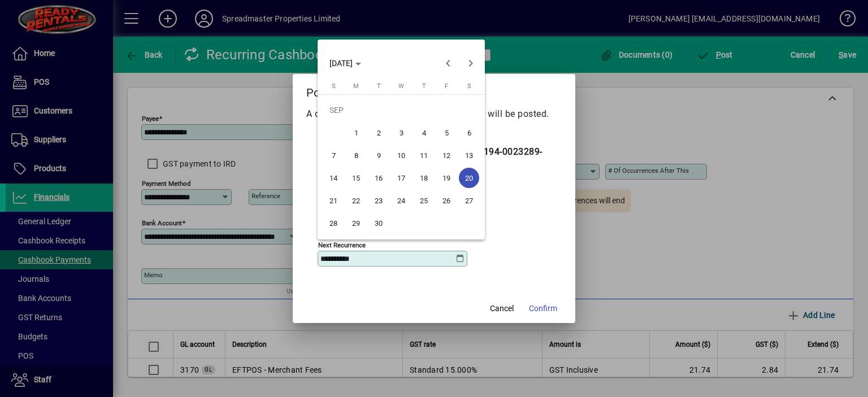 Image resolution: width=868 pixels, height=397 pixels. Describe the element at coordinates (334, 155) in the screenshot. I see `button: Sun Sep 07 2025` at that location.